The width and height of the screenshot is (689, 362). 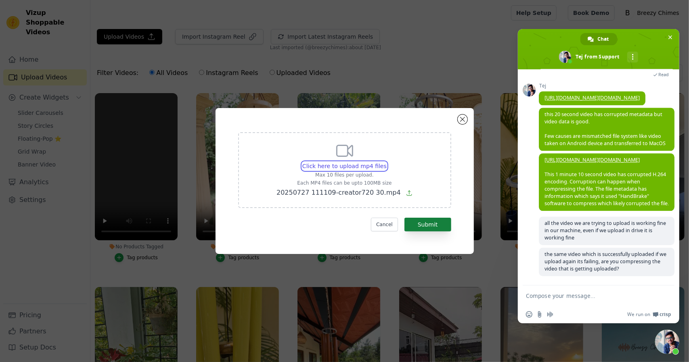 I want to click on span: Tej, so click(x=592, y=86).